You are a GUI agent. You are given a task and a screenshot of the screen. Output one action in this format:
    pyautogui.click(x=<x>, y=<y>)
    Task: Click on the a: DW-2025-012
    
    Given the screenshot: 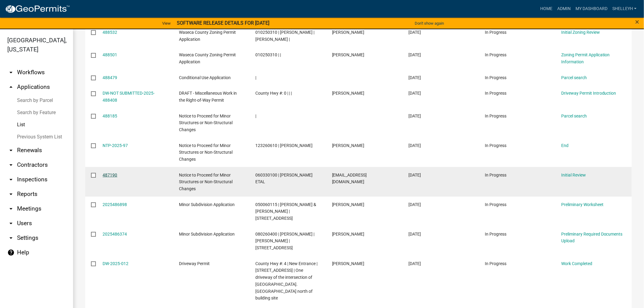 What is the action you would take?
    pyautogui.click(x=116, y=263)
    